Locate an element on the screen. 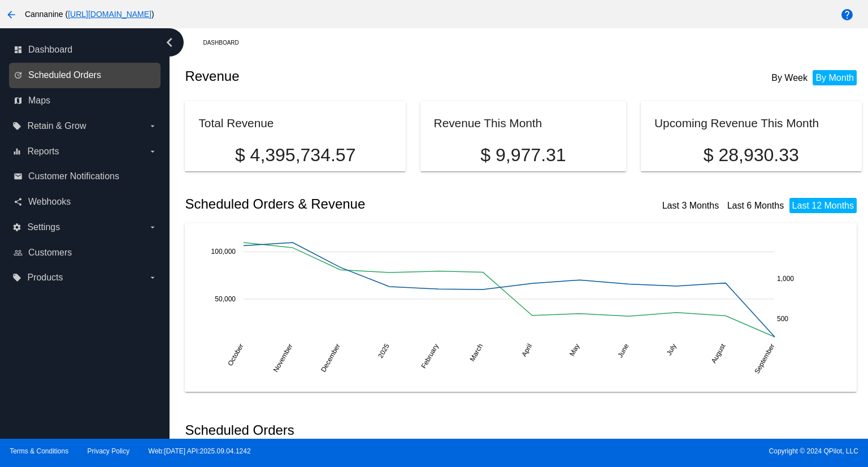  a: share Webhooks is located at coordinates (85, 202).